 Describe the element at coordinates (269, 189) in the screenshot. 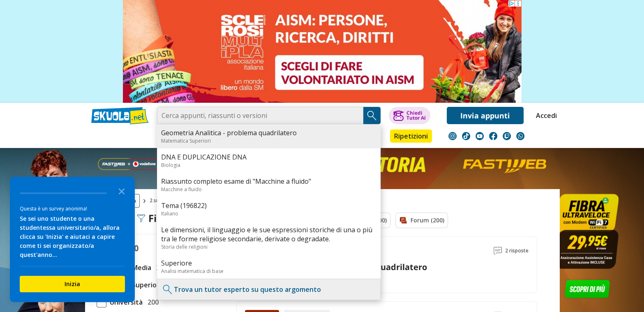

I see `div: Macchine a fluido` at that location.